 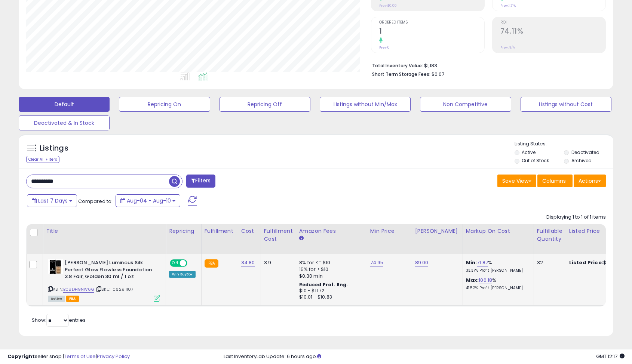 I want to click on div: $0.30 min, so click(x=330, y=276).